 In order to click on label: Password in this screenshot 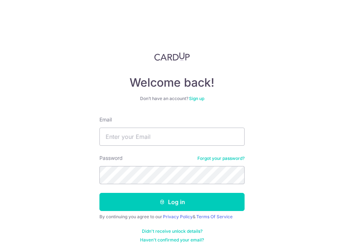, I will do `click(111, 158)`.